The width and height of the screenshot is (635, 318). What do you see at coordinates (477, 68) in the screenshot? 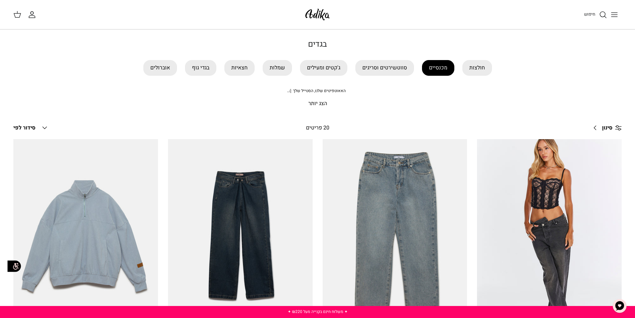
I see `a: חולצות` at bounding box center [477, 68].